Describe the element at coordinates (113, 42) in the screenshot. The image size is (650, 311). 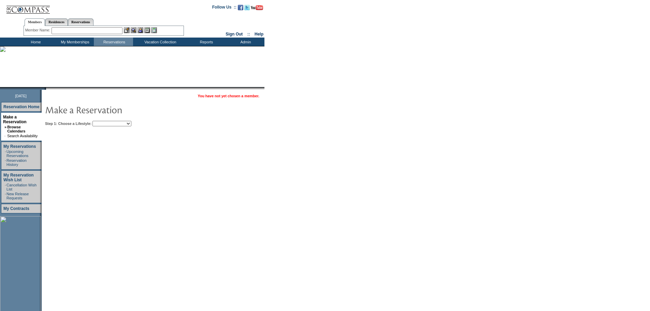
I see `td: Reservations` at that location.